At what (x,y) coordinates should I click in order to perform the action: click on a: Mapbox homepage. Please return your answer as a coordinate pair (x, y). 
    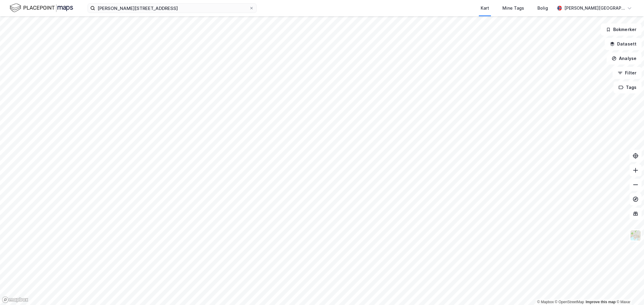
    Looking at the image, I should click on (15, 300).